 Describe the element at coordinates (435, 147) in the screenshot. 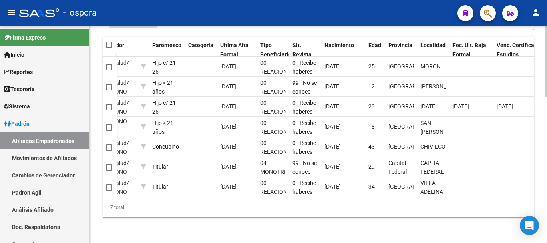

I see `span: CHIVILCOY` at that location.